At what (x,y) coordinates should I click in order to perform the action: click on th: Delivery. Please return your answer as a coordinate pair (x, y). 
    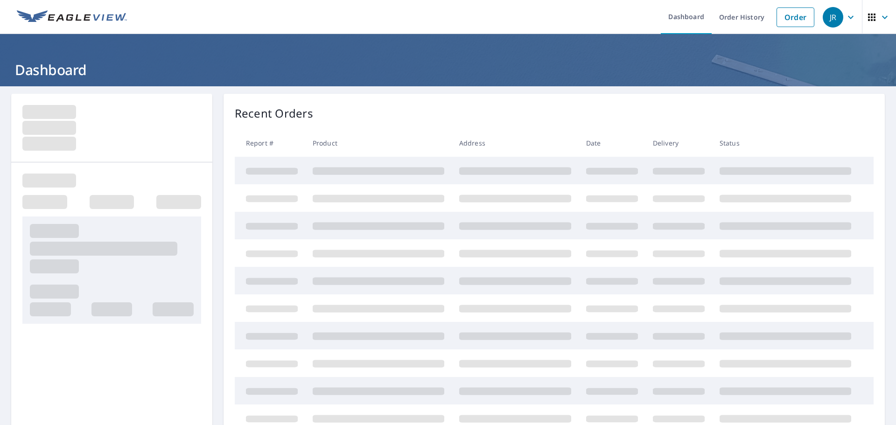
    Looking at the image, I should click on (679, 143).